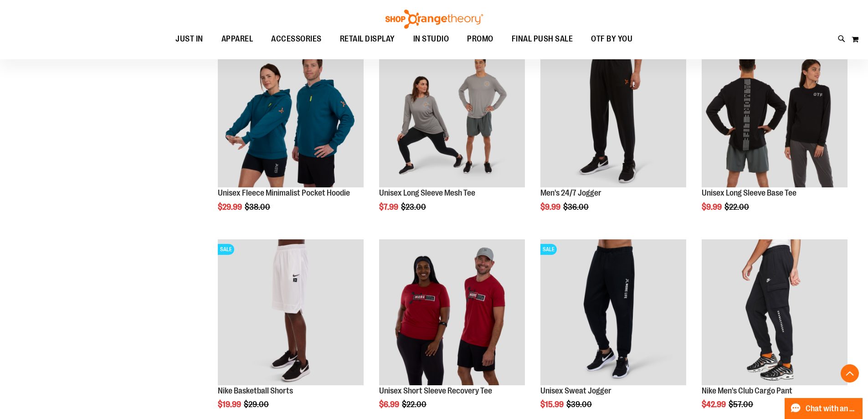  Describe the element at coordinates (613, 115) in the screenshot. I see `a: Product image for 24/7 JoggerSALE` at that location.